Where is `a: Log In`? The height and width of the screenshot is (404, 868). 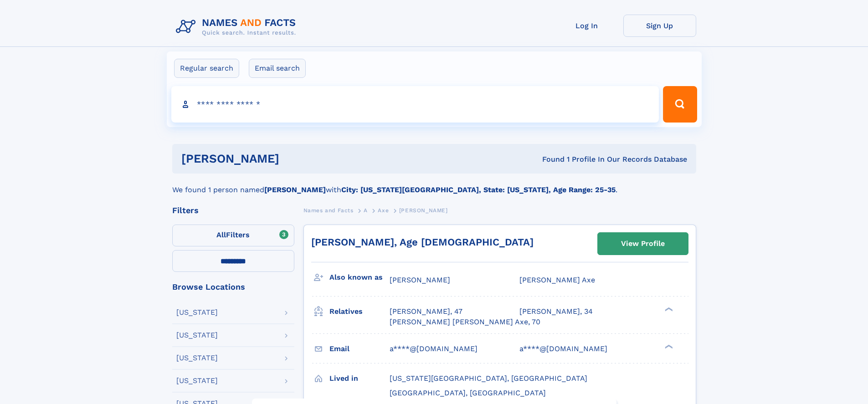
a: Log In is located at coordinates (587, 25).